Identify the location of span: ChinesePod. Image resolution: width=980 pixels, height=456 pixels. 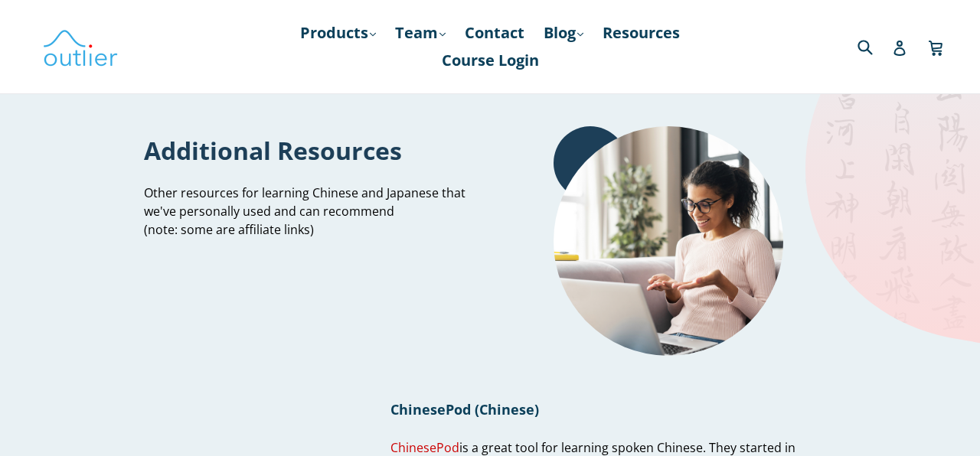
(425, 447).